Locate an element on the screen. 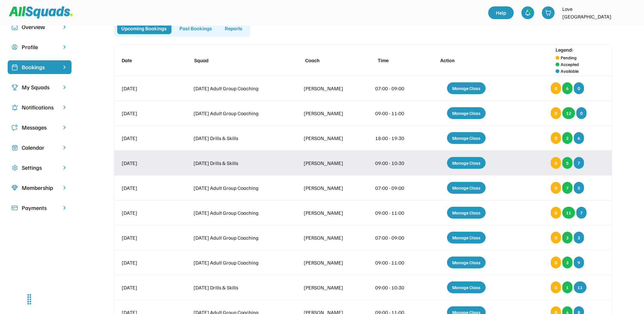 This screenshot has height=314, width=644. img: Icon%20copy%203.svg is located at coordinates (14, 87).